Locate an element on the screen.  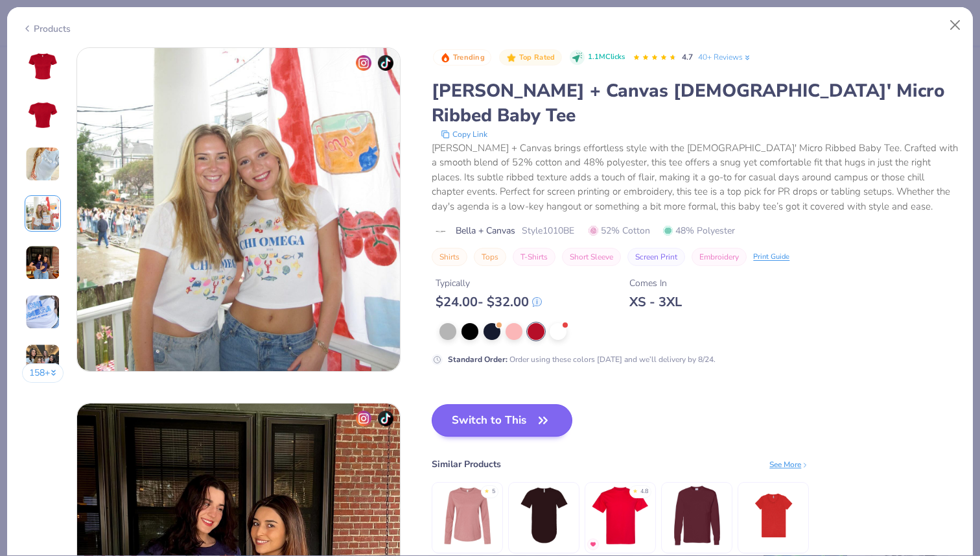
span: 1.1M Clicks is located at coordinates (606, 57).